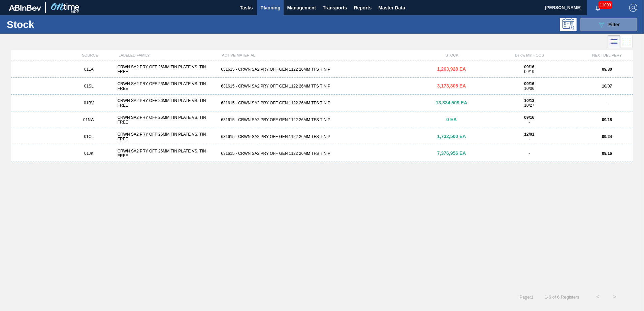 The width and height of the screenshot is (644, 311). Describe the element at coordinates (607, 137) in the screenshot. I see `strong: 09/24` at that location.